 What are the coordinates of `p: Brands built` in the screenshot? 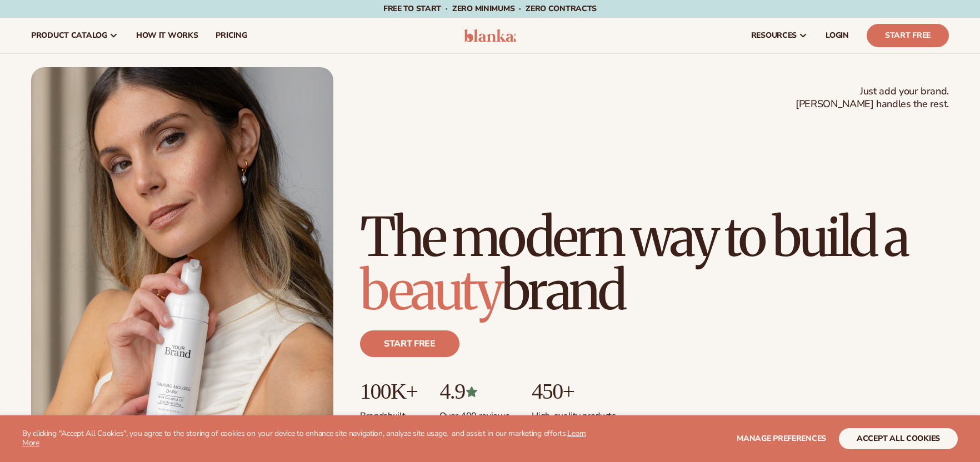 It's located at (388, 412).